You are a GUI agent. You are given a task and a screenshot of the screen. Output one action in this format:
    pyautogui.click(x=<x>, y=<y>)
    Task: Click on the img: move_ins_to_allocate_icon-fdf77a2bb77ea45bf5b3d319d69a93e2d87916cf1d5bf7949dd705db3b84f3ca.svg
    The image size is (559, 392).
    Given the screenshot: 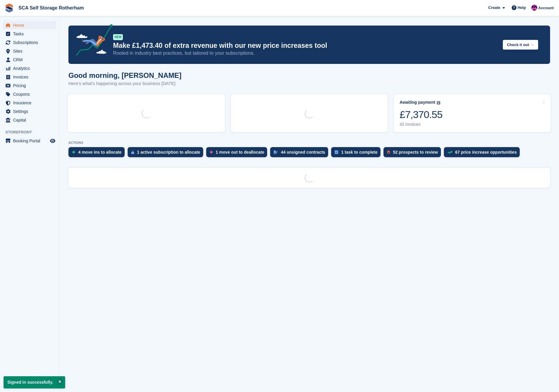 What is the action you would take?
    pyautogui.click(x=73, y=152)
    